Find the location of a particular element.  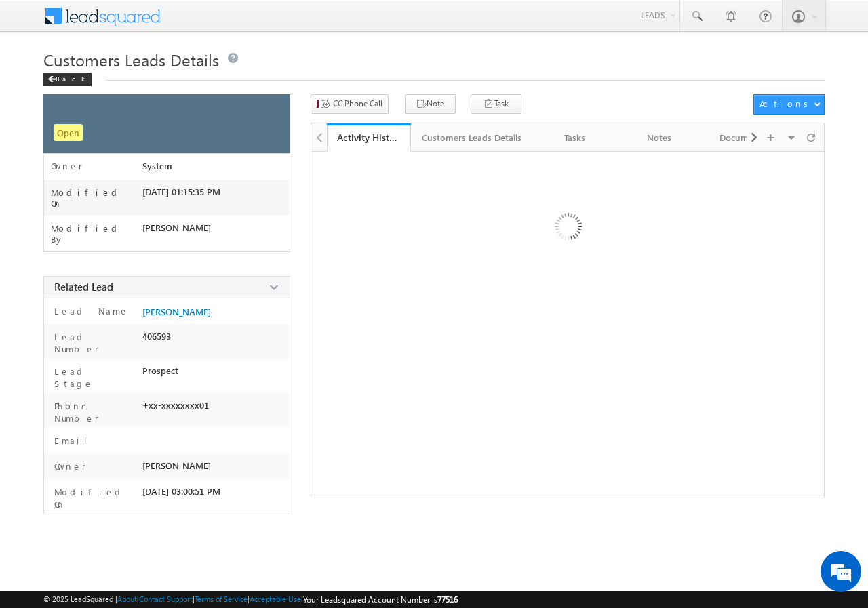

div: Notes is located at coordinates (660, 138).